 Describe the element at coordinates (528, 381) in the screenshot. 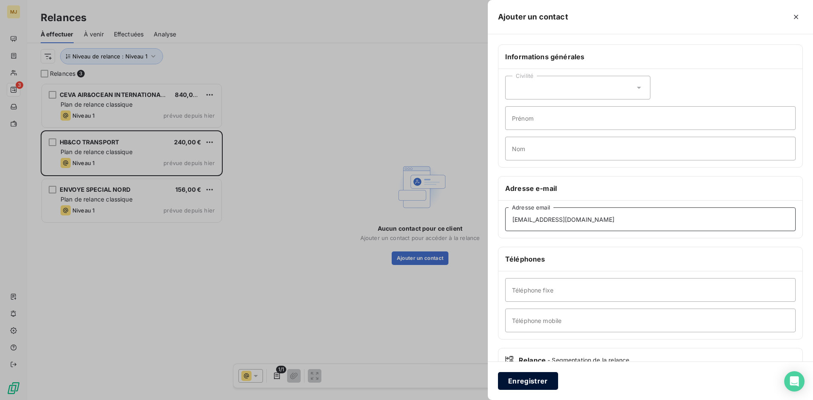

I see `button: Enregistrer` at that location.